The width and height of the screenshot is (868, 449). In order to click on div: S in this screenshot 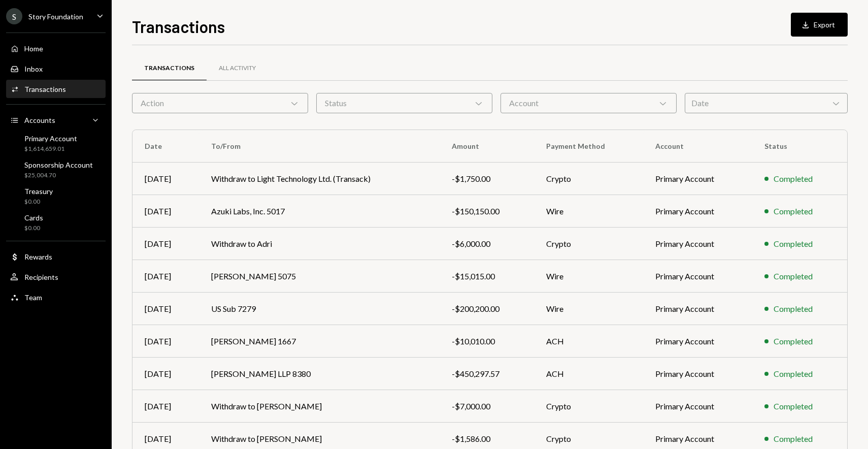, I will do `click(14, 16)`.